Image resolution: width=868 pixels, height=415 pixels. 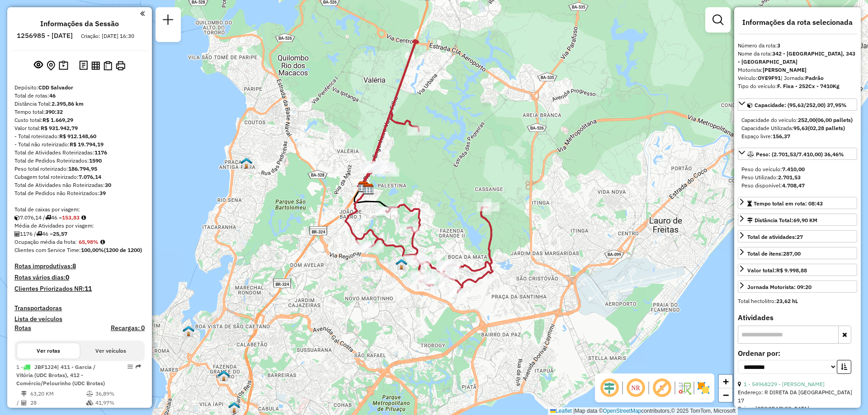 I want to click on a: Nova sessão e pesquisa, so click(x=168, y=21).